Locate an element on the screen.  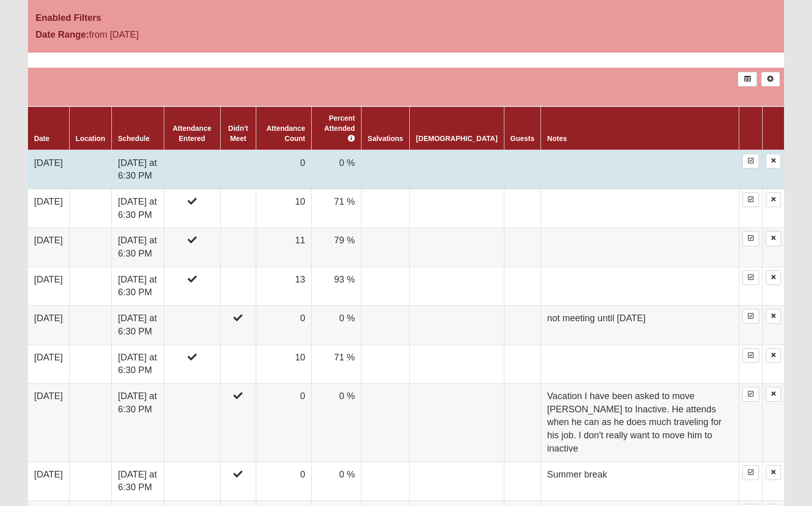
td: 79 % is located at coordinates (337, 248).